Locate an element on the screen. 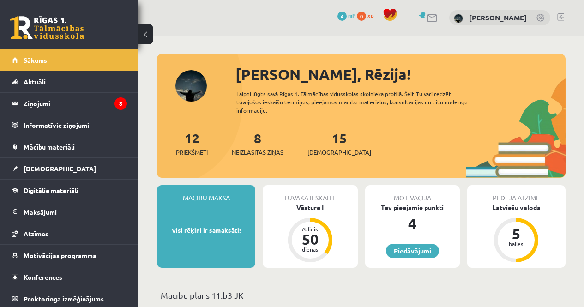 The image size is (584, 307). div: balles is located at coordinates (516, 244).